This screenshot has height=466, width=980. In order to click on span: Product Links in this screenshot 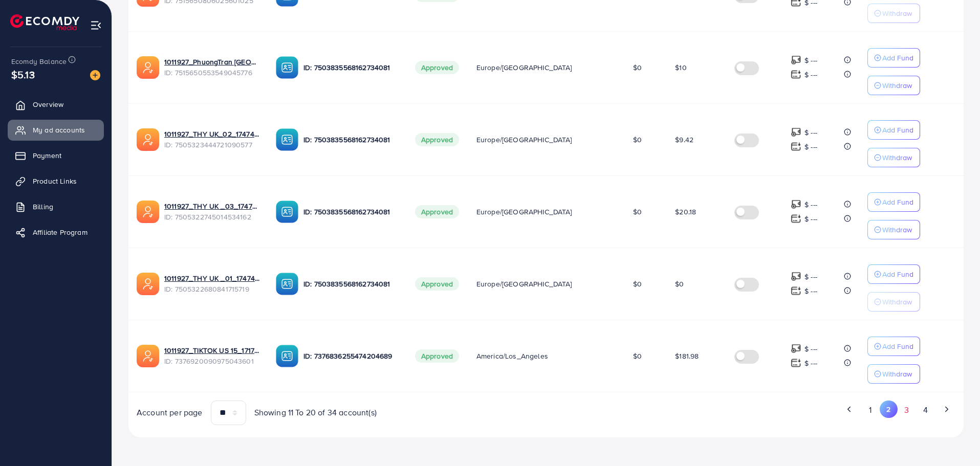, I will do `click(55, 181)`.